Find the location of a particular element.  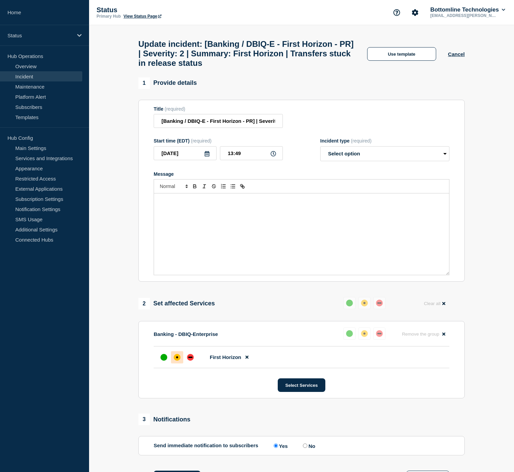

button: Select Services is located at coordinates (301, 386).